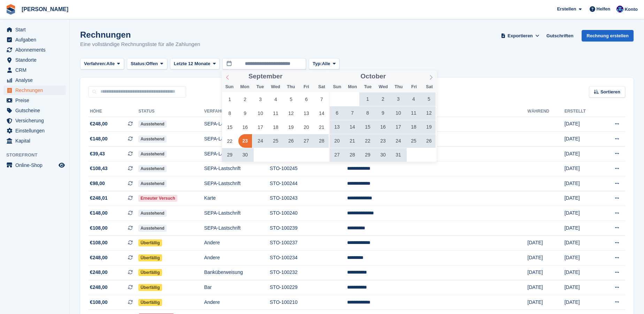 This screenshot has height=314, width=644. Describe the element at coordinates (352, 113) in the screenshot. I see `span: October 7, 2024` at that location.